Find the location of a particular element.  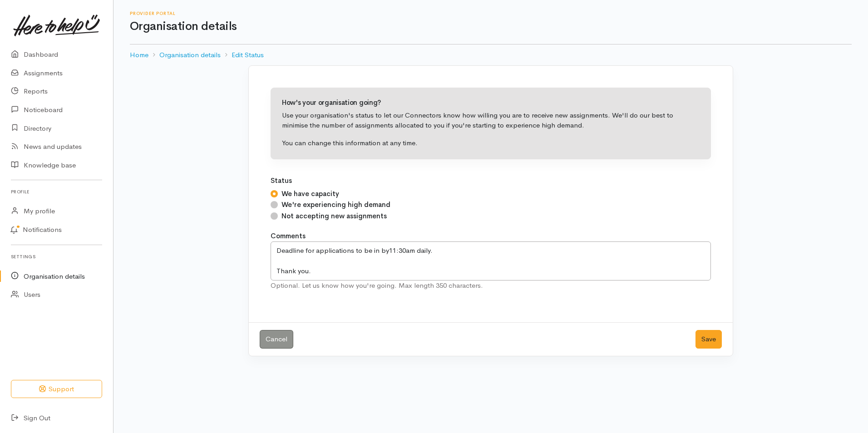

a: Edit Status is located at coordinates (248, 55).